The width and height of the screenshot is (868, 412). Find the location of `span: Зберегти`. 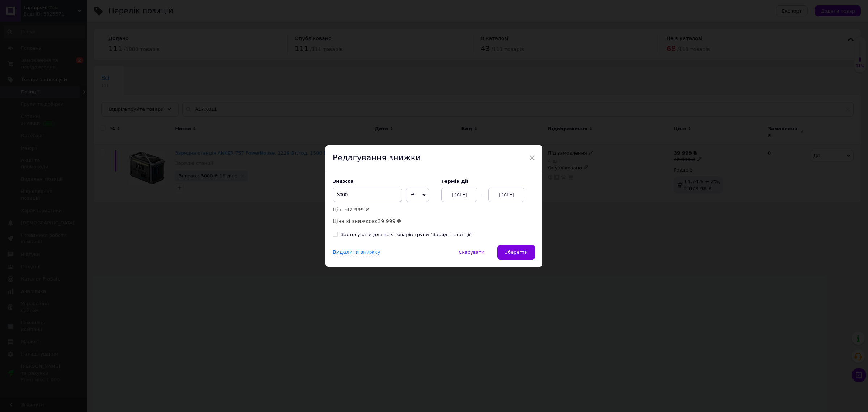

span: Зберегти is located at coordinates (516, 252).